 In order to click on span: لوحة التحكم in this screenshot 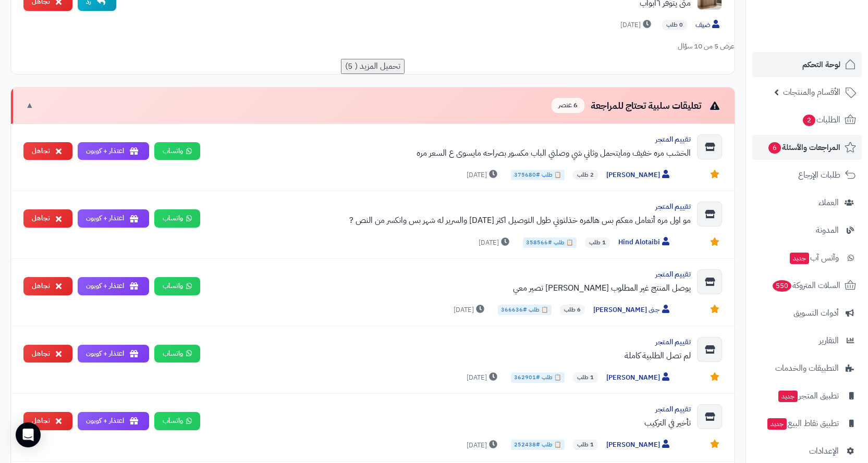, I will do `click(822, 64)`.